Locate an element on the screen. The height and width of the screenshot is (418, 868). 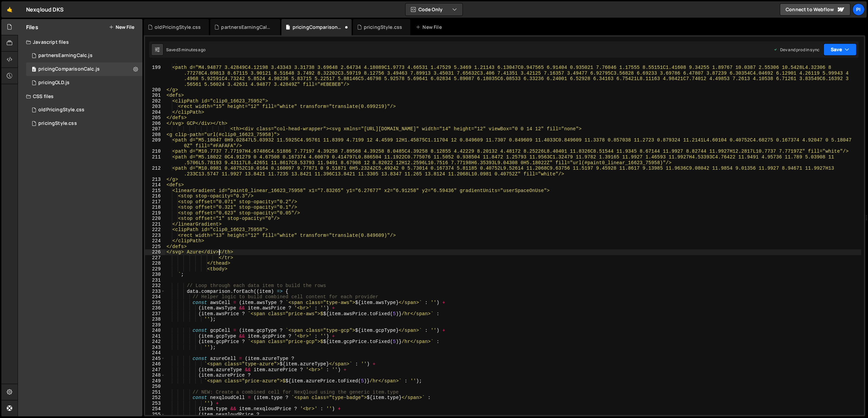
div: 216 is located at coordinates (155, 196).